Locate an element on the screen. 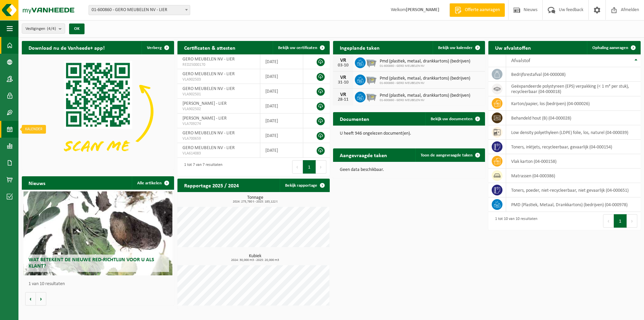 The width and height of the screenshot is (644, 320). span: Toon de aangevraagde taken is located at coordinates (446, 155).